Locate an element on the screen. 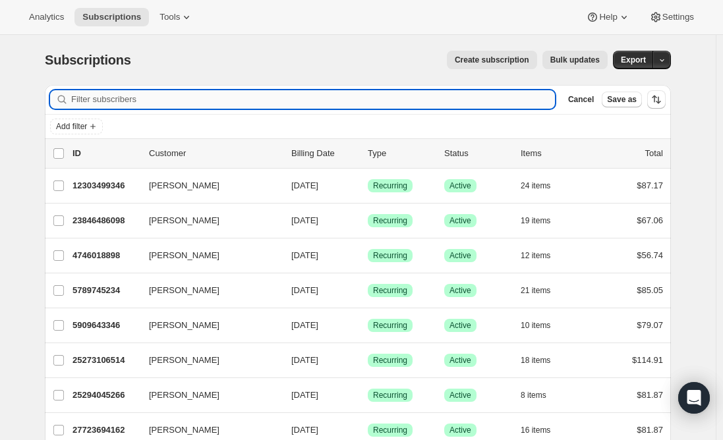 This screenshot has width=723, height=440. p: 5789745234 is located at coordinates (105, 291).